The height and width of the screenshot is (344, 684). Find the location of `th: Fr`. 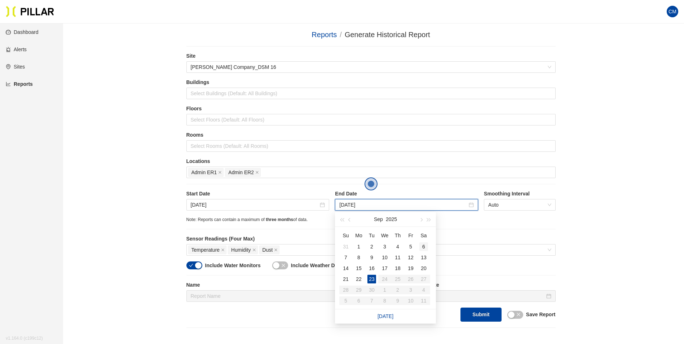

th: Fr is located at coordinates (411, 236).